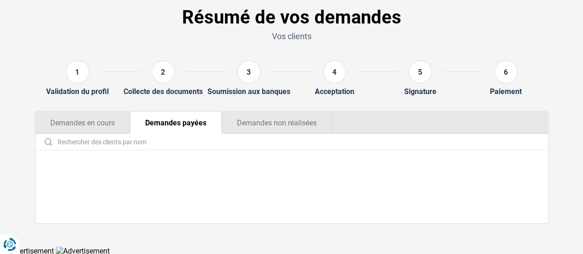  I want to click on div: 6, so click(506, 72).